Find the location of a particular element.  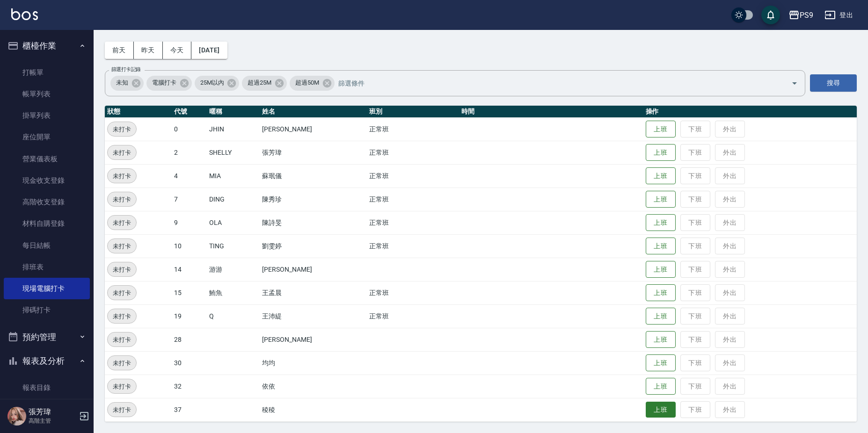

td: 14 is located at coordinates (189, 269).